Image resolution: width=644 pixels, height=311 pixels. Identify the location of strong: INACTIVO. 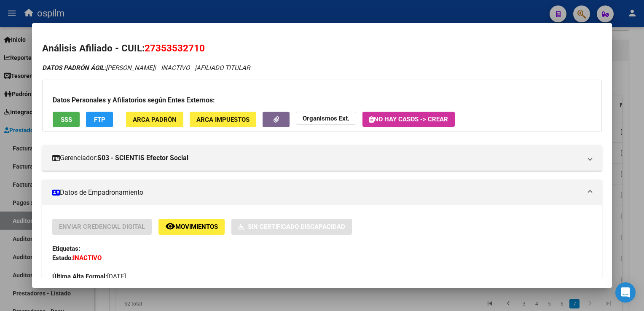
(87, 258).